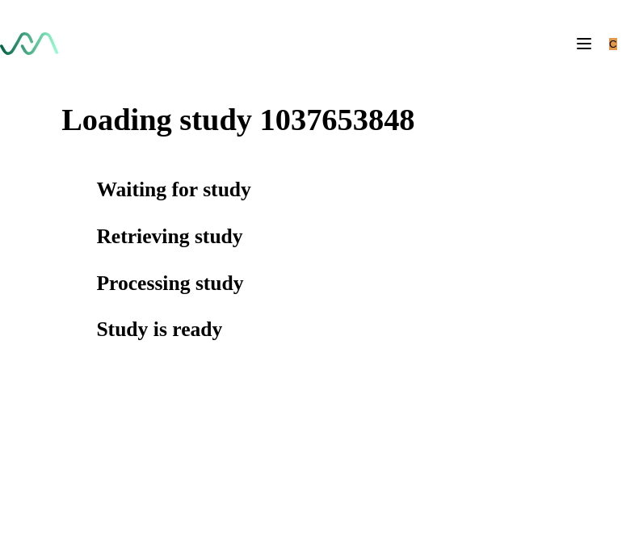 The width and height of the screenshot is (622, 559). What do you see at coordinates (311, 221) in the screenshot?
I see `div: modal` at bounding box center [311, 221].